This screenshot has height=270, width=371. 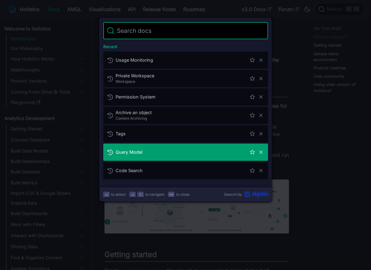 I want to click on span: Code Search, so click(x=181, y=170).